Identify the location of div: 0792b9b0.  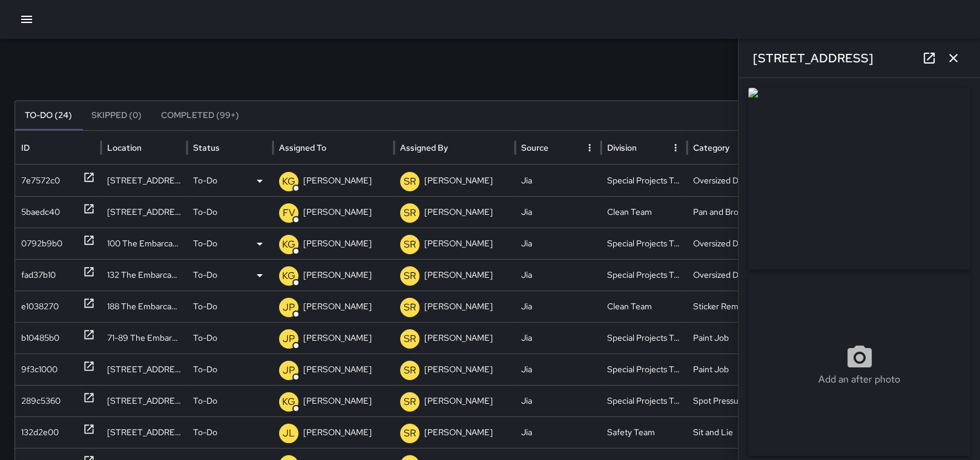
(42, 243).